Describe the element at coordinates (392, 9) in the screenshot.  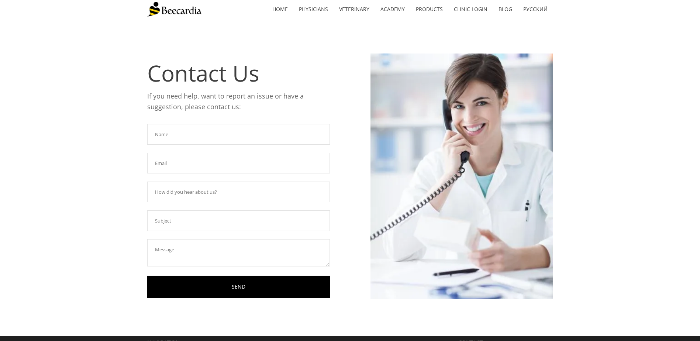
I see `a: Academy` at that location.